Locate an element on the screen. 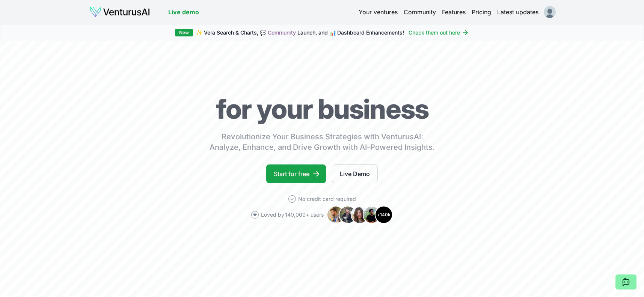 This screenshot has height=297, width=644. a: Start for free is located at coordinates (296, 174).